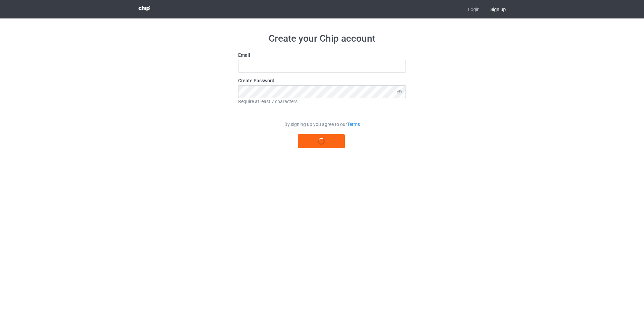  I want to click on a: Terms, so click(354, 124).